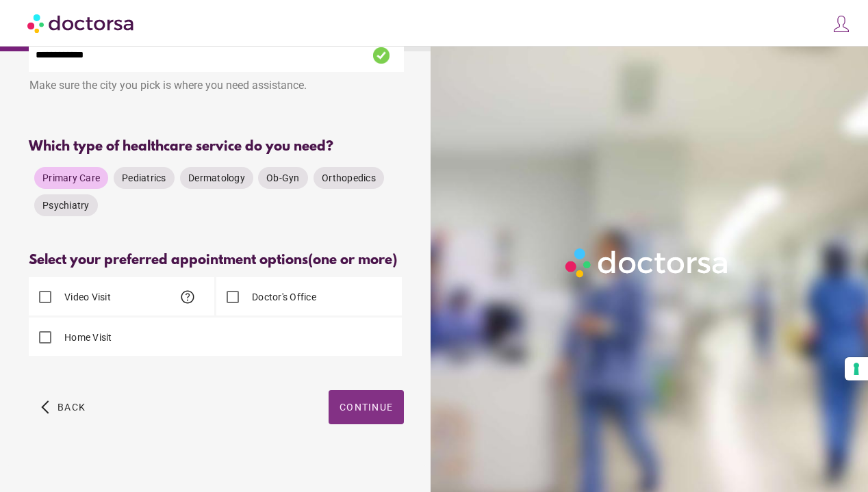  I want to click on span: Continue, so click(366, 407).